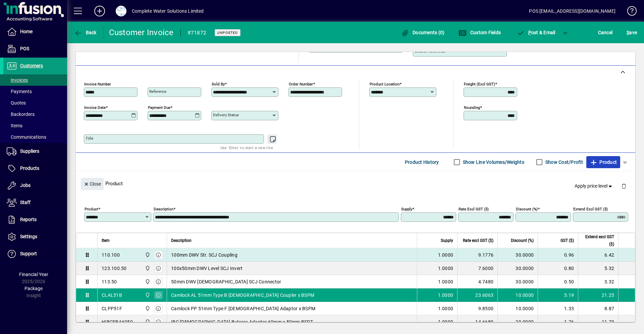 Image resolution: width=644 pixels, height=334 pixels. I want to click on button: Save, so click(632, 32).